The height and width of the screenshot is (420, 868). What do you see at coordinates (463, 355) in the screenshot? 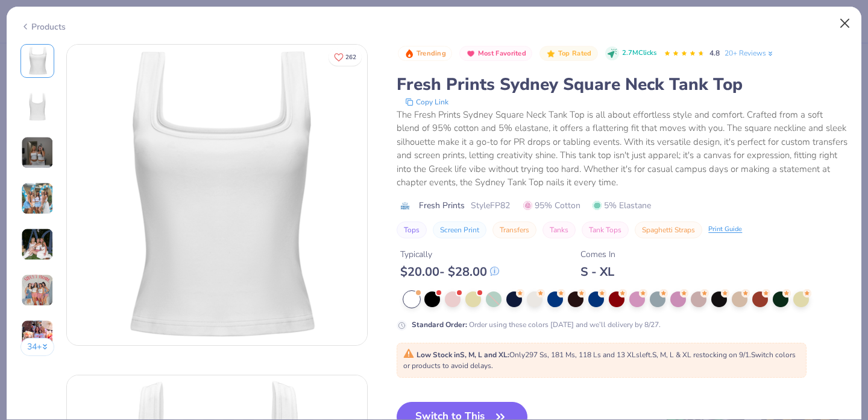
I see `strong: Low Stock in S, M, L and XL :` at bounding box center [463, 355].